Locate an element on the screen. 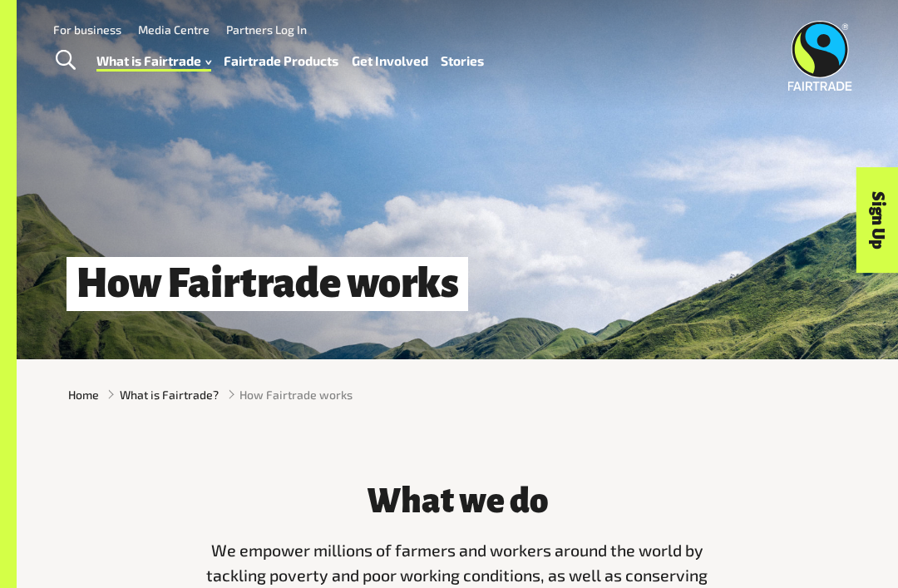 This screenshot has height=588, width=898. a: Fairtrade Products is located at coordinates (282, 61).